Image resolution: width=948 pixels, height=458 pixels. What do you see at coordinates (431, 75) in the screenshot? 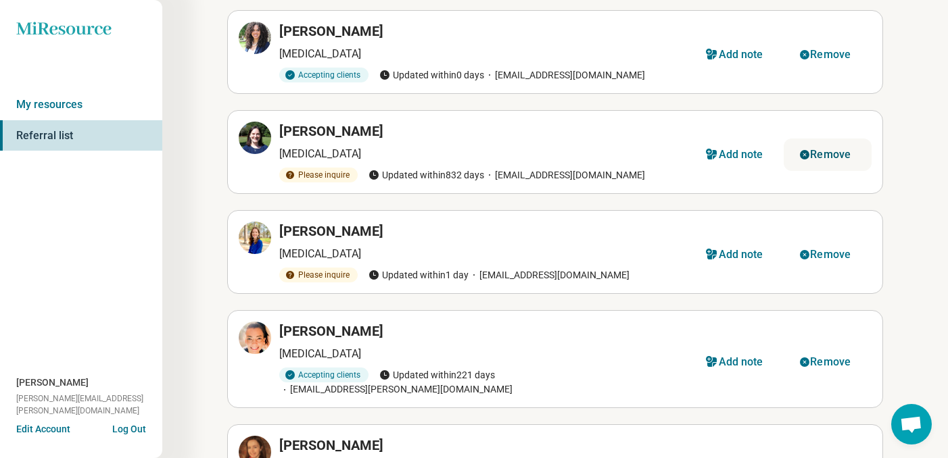
I see `span: Updated within 0 days` at bounding box center [431, 75].